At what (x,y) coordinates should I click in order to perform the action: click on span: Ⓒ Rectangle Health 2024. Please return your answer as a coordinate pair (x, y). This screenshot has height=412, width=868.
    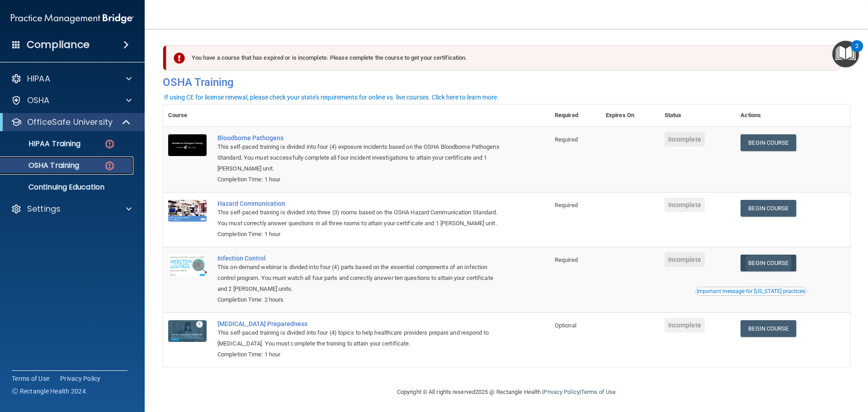
    Looking at the image, I should click on (49, 391).